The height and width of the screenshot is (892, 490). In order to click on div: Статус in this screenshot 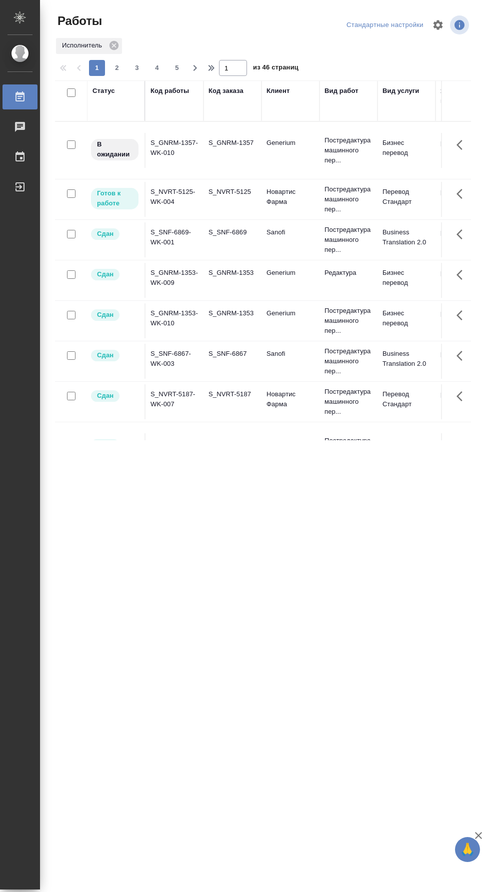, I will do `click(103, 91)`.